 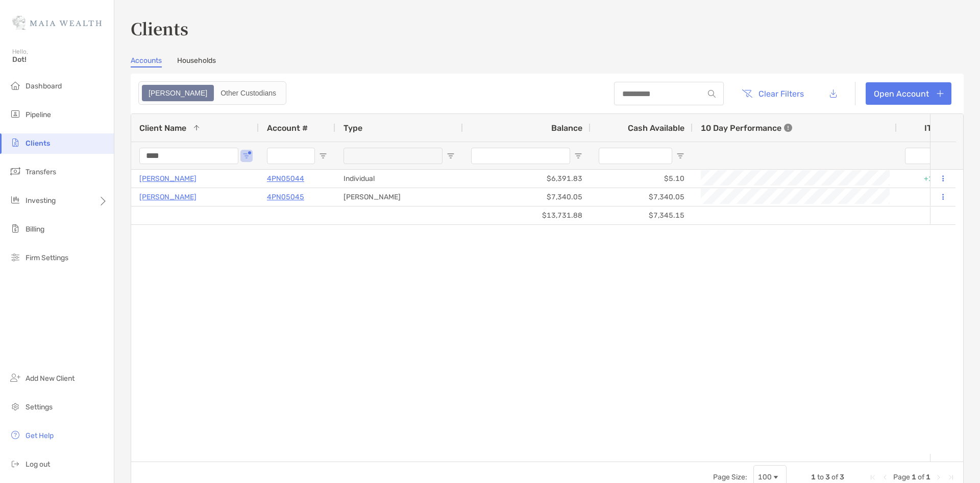 I want to click on img: clients icon, so click(x=15, y=143).